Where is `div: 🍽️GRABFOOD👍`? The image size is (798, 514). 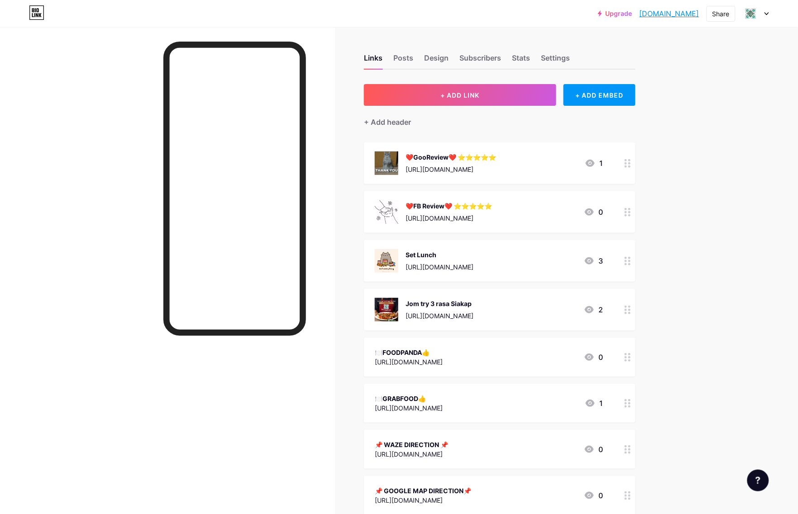
div: 🍽️GRABFOOD👍 is located at coordinates (409, 399).